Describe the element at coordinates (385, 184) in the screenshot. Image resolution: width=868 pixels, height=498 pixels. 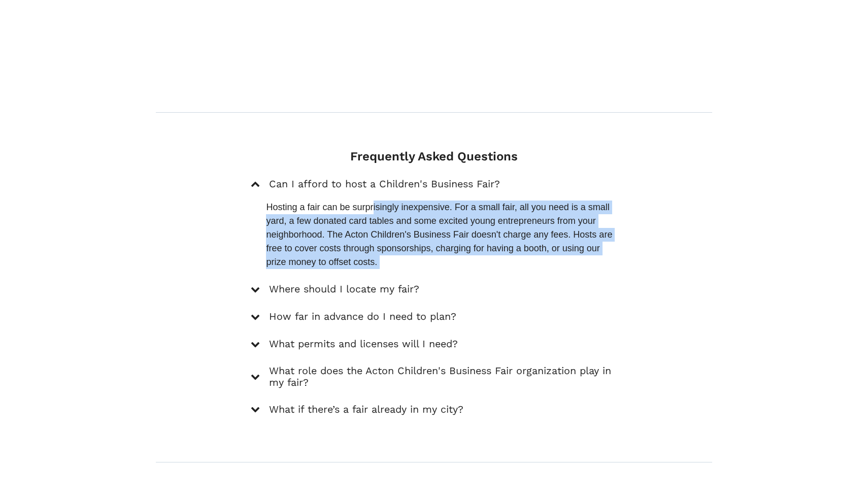
I see `h5: Can I afford to host a Children's Business Fair?` at that location.